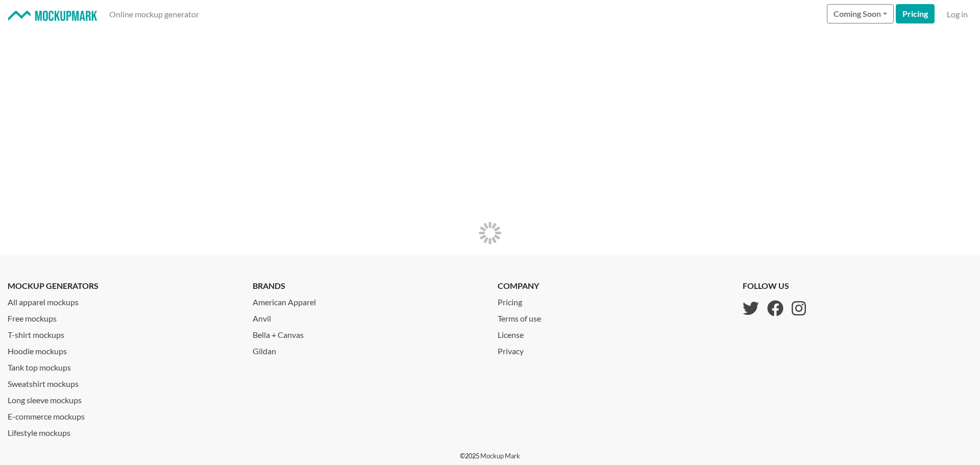 This screenshot has height=465, width=980. Describe the element at coordinates (523, 316) in the screenshot. I see `a: Terms of use` at that location.